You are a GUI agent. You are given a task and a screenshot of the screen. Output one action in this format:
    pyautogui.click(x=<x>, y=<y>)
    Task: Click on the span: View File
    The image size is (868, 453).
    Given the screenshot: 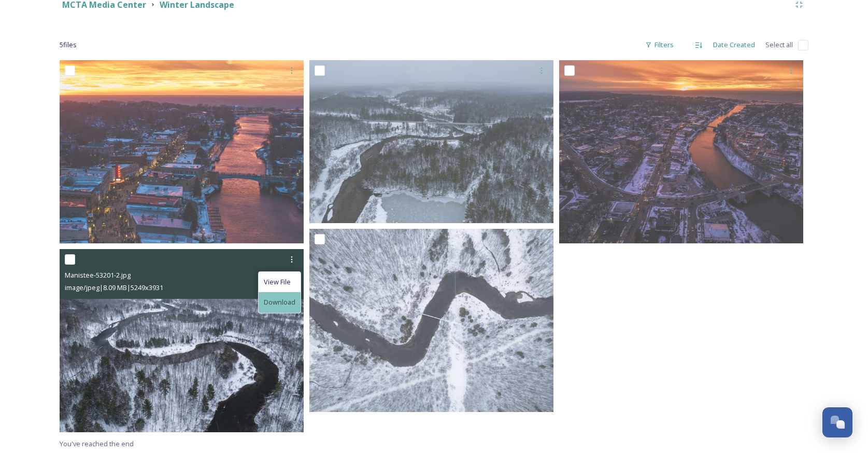 What is the action you would take?
    pyautogui.click(x=277, y=282)
    